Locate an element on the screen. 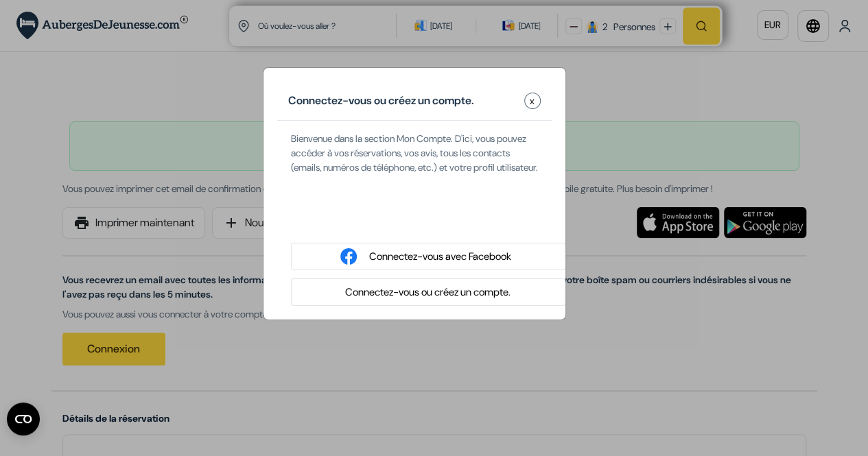 Image resolution: width=868 pixels, height=456 pixels. img: facebook_login.svg is located at coordinates (349, 257).